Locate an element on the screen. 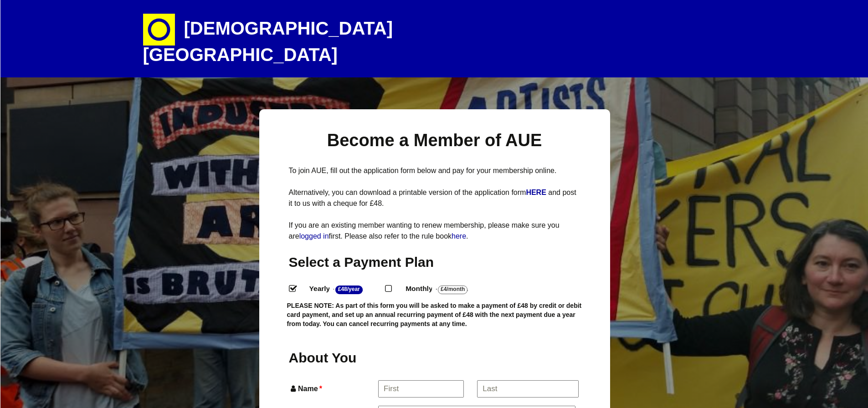  p: To join AUE, fill out the application form below and pay for your membership online. is located at coordinates (434, 171).